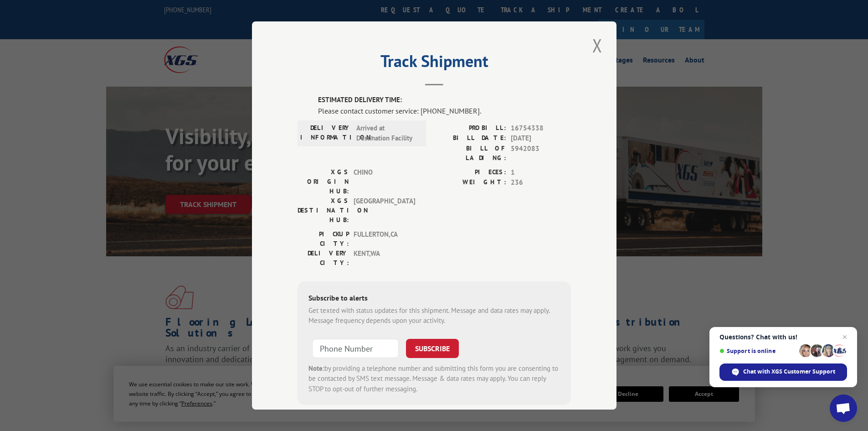 This screenshot has height=431, width=868. What do you see at coordinates (470, 128) in the screenshot?
I see `label: PROBILL:` at bounding box center [470, 128].